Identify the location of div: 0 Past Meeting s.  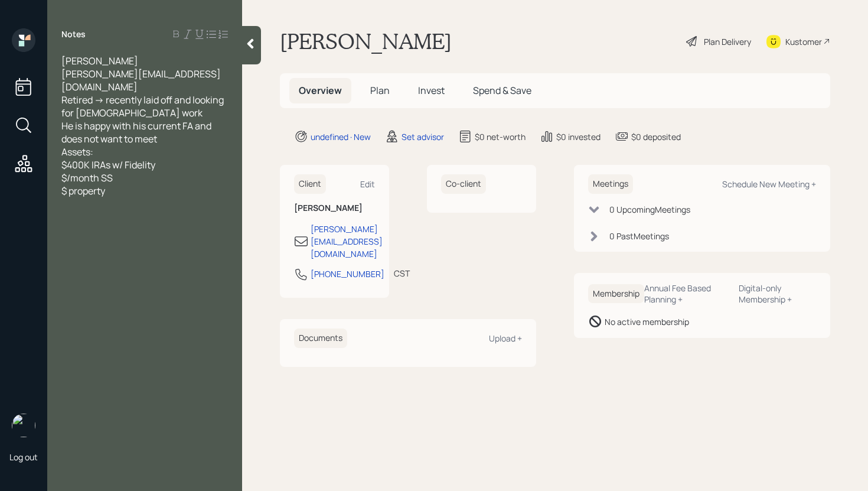
(639, 236).